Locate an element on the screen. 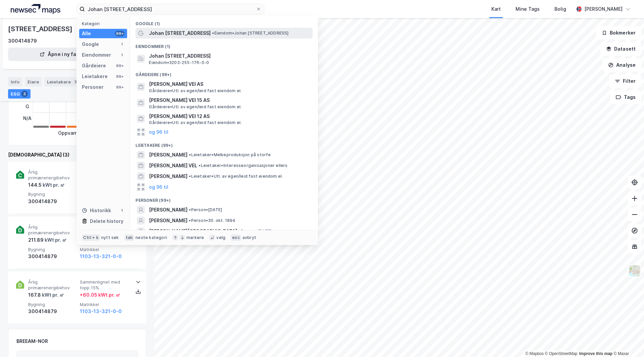  div: 144.5 is located at coordinates (46, 185).